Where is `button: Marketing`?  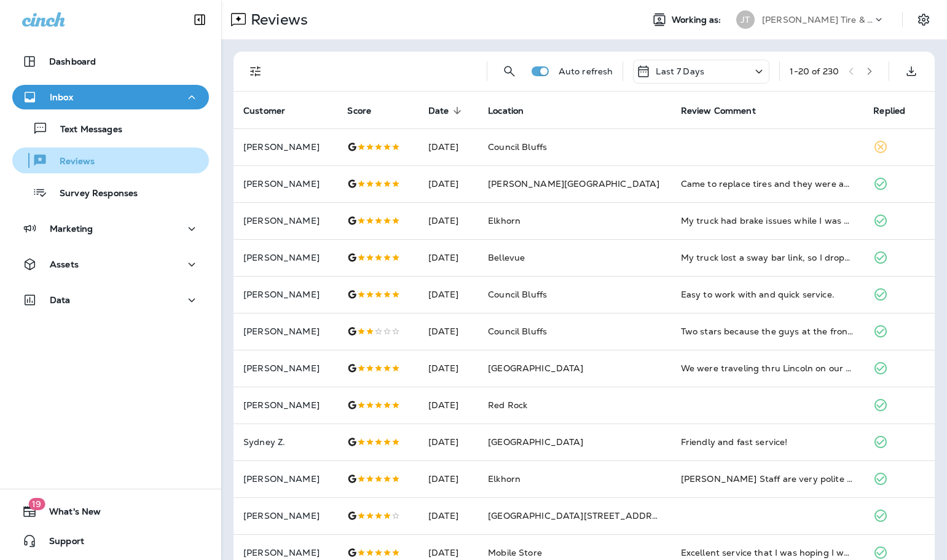 button: Marketing is located at coordinates (110, 229).